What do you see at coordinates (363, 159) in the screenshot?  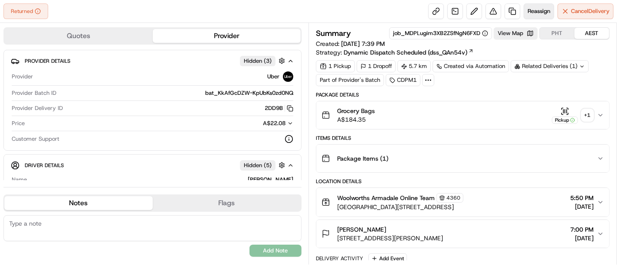 I see `span: Package Items ( 1 )` at bounding box center [363, 159].